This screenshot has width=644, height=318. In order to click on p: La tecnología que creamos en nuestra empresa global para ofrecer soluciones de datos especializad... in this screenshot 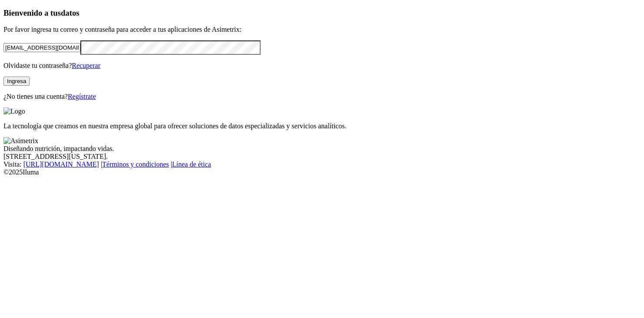, I will do `click(322, 126)`.